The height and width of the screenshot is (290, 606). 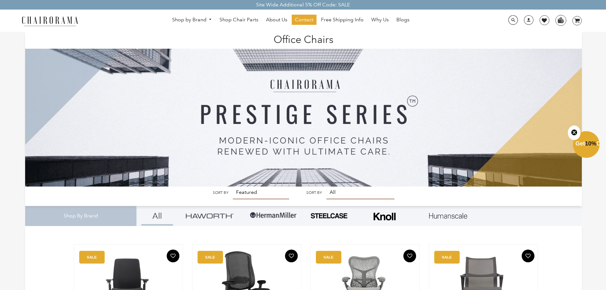 I want to click on img: chairorama, so click(x=50, y=21).